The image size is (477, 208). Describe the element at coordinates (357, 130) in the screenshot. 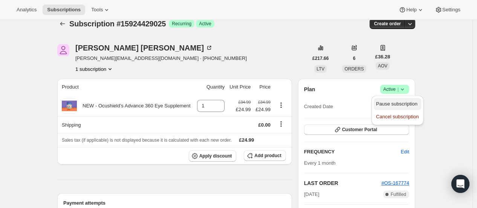

I see `button: Customer Portal` at that location.